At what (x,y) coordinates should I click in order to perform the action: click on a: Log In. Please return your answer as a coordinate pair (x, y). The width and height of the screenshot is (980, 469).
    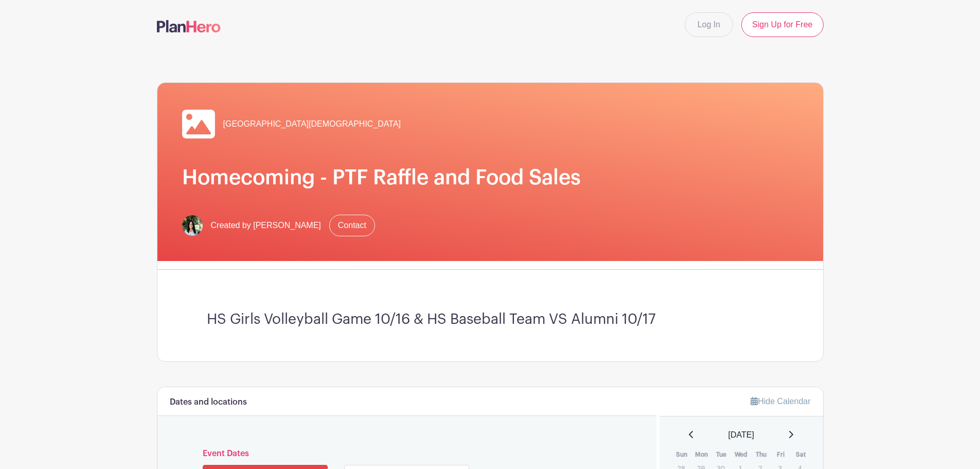
    Looking at the image, I should click on (709, 25).